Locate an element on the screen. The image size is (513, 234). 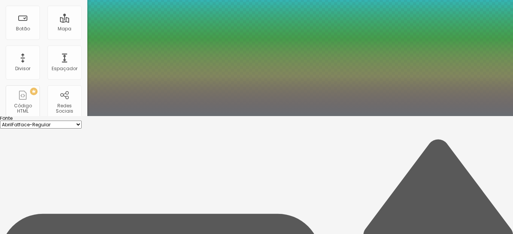
font: Código HTML is located at coordinates (23, 108).